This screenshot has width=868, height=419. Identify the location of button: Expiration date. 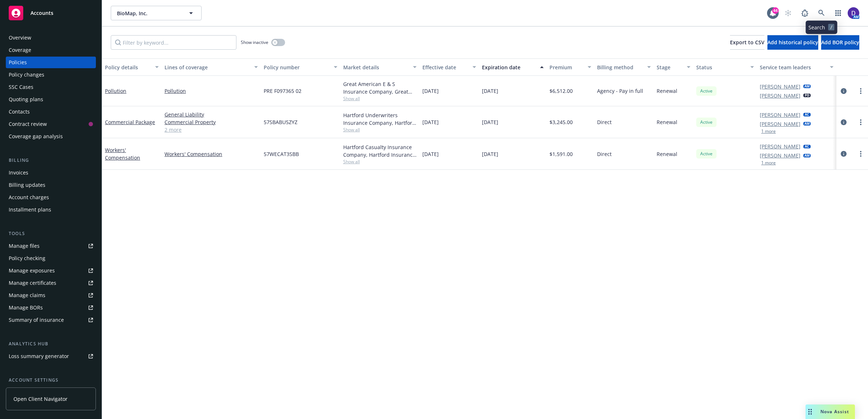
(513, 67).